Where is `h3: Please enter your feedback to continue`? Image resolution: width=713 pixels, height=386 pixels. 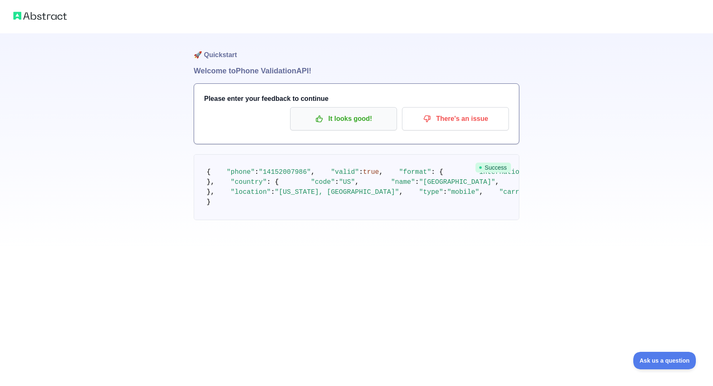
h3: Please enter your feedback to continue is located at coordinates (356, 99).